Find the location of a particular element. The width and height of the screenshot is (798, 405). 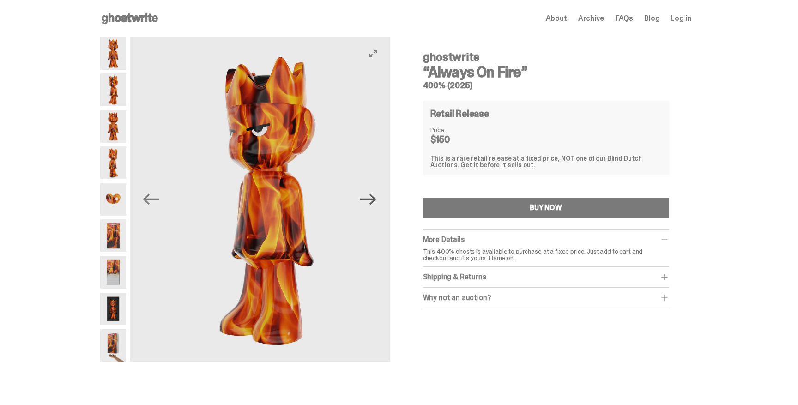

span: Log in is located at coordinates (681, 18).